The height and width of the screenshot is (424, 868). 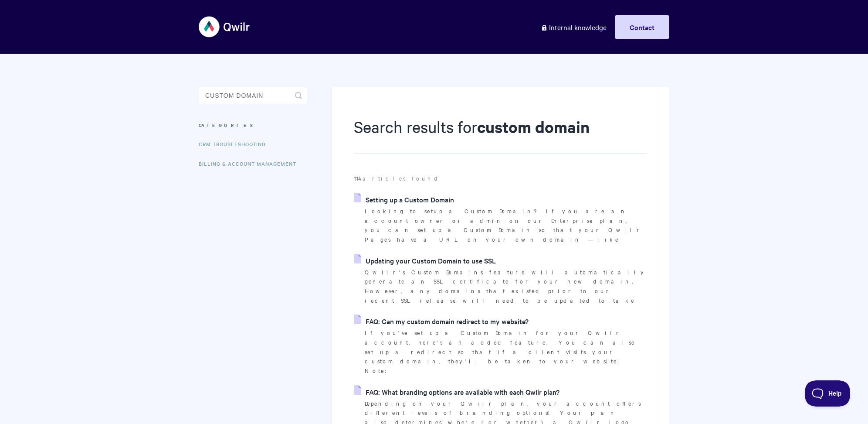 What do you see at coordinates (251, 163) in the screenshot?
I see `a: Billing & Account Management` at bounding box center [251, 163].